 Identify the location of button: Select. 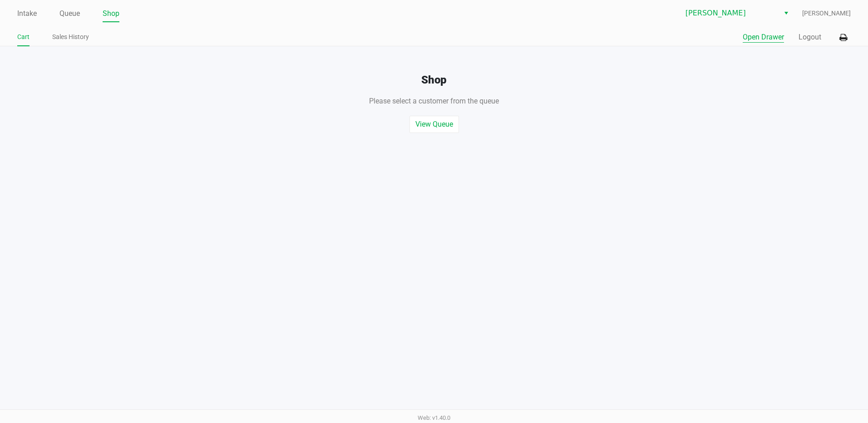
(786, 13).